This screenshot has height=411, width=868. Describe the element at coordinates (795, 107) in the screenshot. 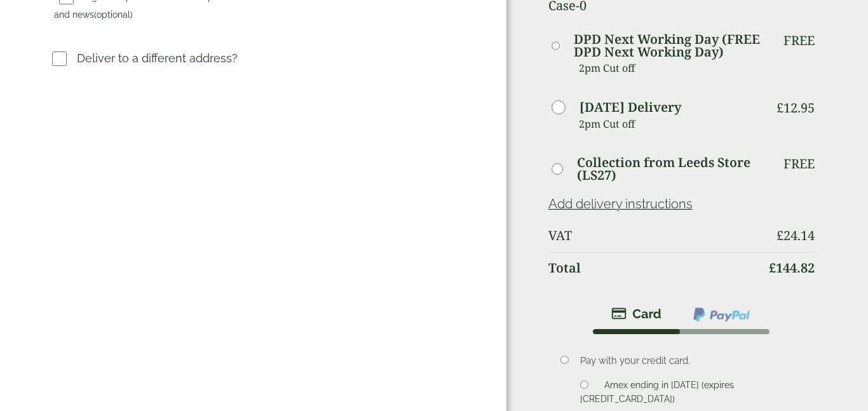

I see `bdi: 12.95` at that location.